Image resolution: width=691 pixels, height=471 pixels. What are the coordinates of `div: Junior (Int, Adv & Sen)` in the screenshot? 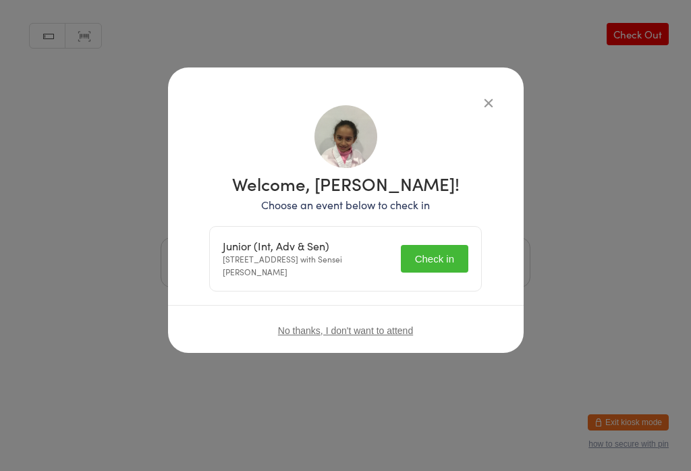 It's located at (308, 246).